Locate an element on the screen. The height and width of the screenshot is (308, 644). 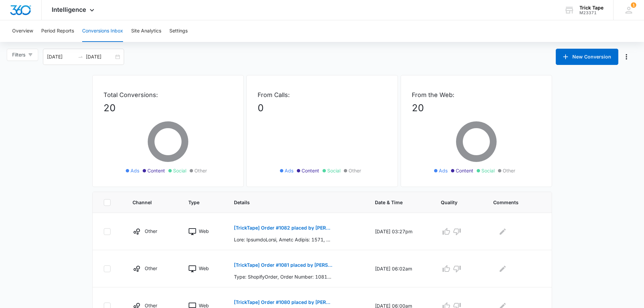
button: Filters is located at coordinates (22, 55).